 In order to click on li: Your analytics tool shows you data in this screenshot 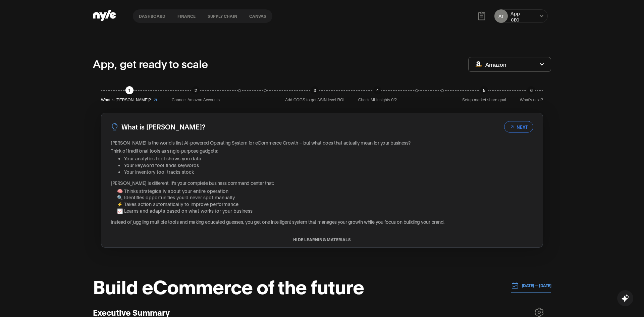, I will do `click(328, 158)`.